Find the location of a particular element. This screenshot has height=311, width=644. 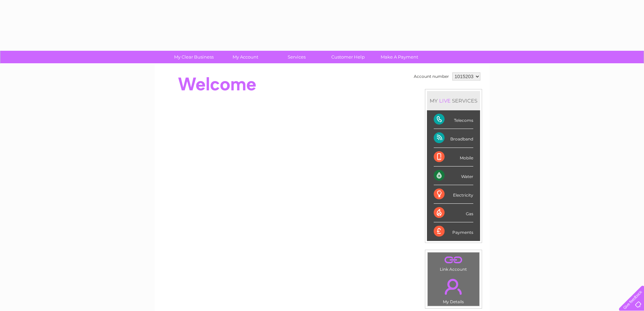

div: MY SERVICES is located at coordinates (453, 101).